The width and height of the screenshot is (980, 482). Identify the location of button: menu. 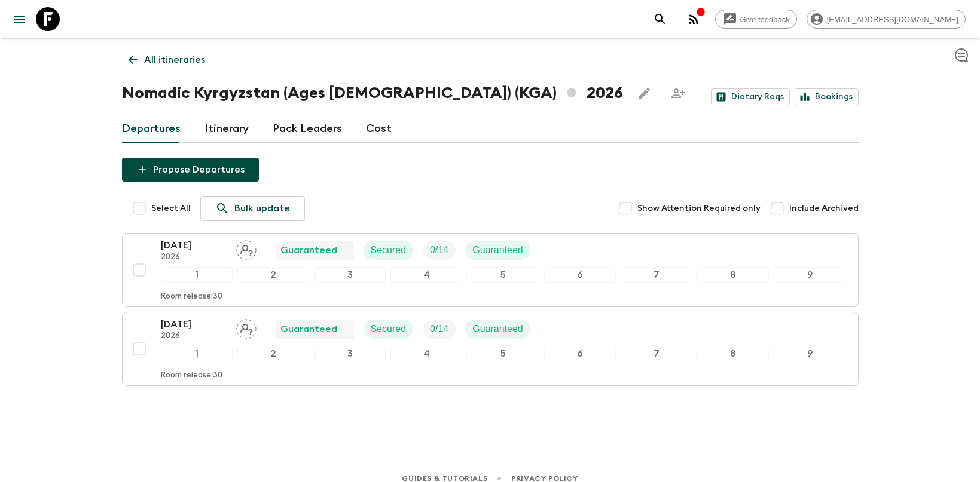
(19, 19).